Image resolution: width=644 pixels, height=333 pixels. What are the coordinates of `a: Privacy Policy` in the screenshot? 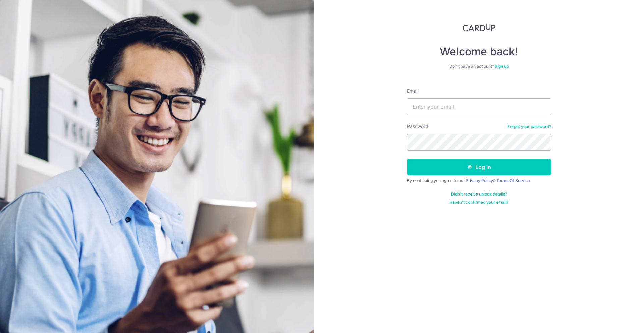 It's located at (479, 180).